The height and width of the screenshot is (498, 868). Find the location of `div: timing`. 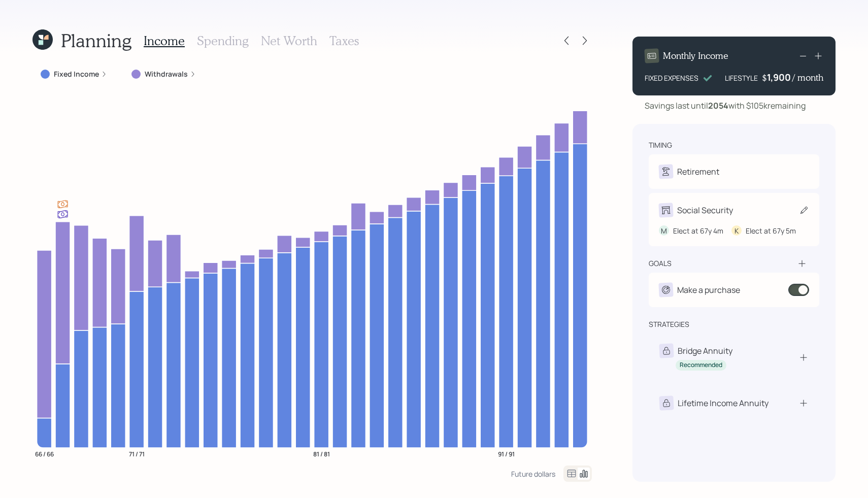

div: timing is located at coordinates (660, 145).